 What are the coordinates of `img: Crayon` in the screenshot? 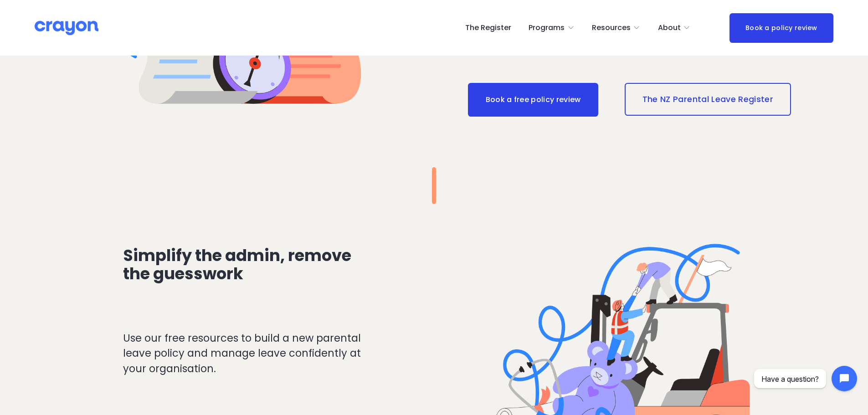 It's located at (67, 28).